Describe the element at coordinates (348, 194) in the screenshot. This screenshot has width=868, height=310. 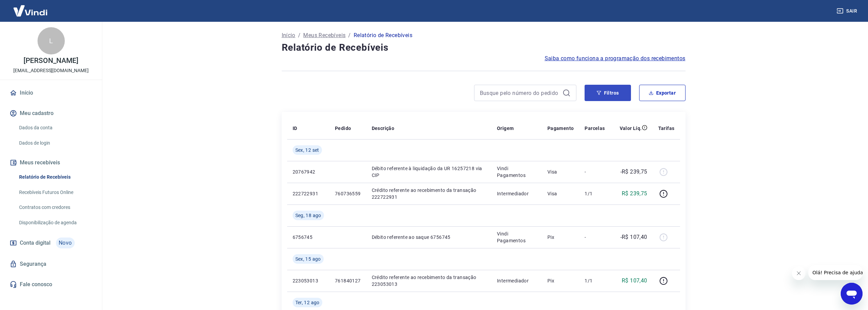
I see `p: 760736559` at that location.